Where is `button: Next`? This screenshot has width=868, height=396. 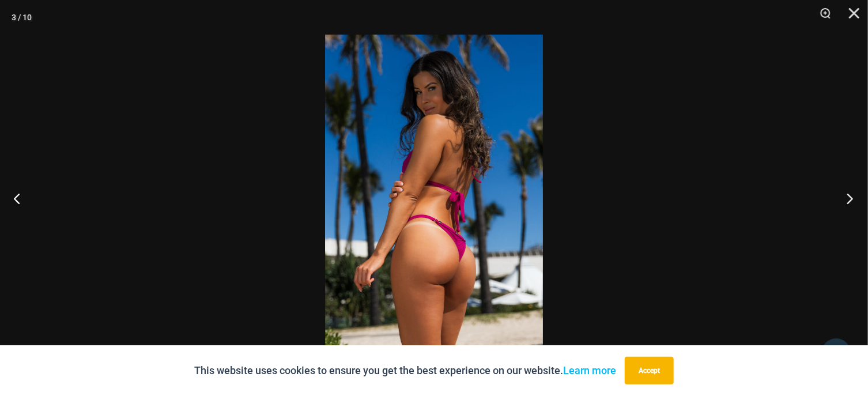 button: Next is located at coordinates (847, 198).